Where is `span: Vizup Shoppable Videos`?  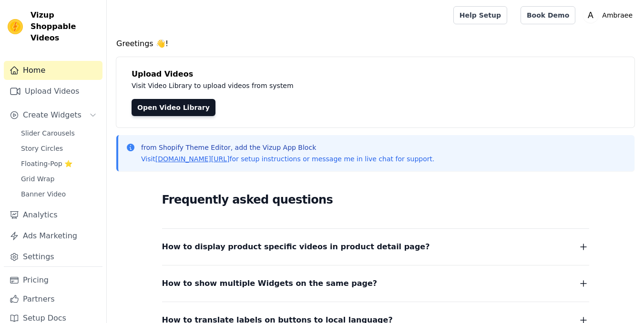
span: Vizup Shoppable Videos is located at coordinates (64, 27).